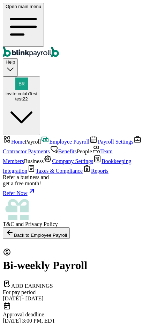 This screenshot has height=324, width=150. Describe the element at coordinates (57, 156) in the screenshot. I see `a: Team Members` at that location.